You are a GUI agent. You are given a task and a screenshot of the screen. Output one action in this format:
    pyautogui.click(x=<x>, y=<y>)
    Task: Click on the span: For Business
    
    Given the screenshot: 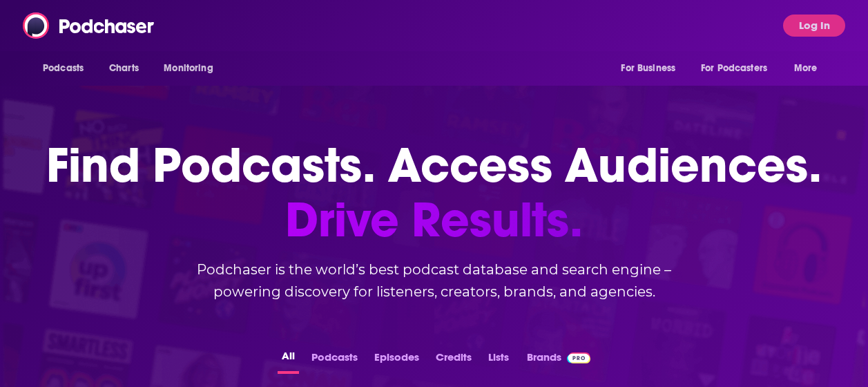 What is the action you would take?
    pyautogui.click(x=648, y=69)
    